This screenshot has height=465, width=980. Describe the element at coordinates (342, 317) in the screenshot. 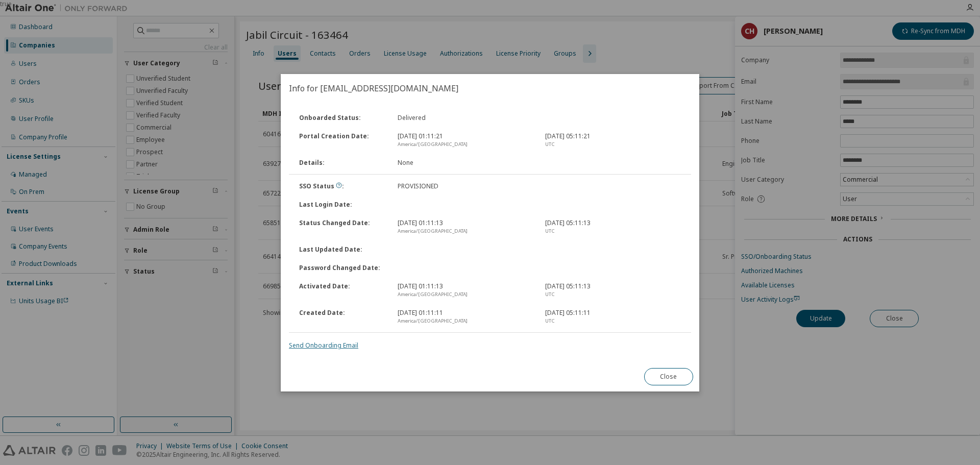

I see `div: Created Date :` at that location.